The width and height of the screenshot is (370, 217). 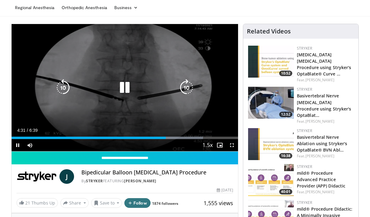 I want to click on button: Pause, so click(x=18, y=145).